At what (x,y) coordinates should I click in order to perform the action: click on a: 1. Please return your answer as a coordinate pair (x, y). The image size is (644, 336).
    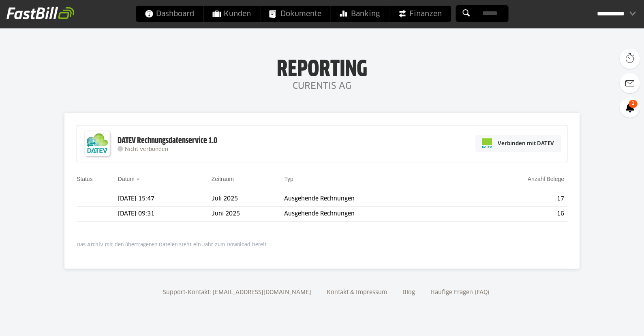
    Looking at the image, I should click on (630, 107).